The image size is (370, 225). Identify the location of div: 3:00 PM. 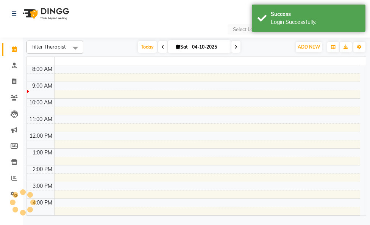
(43, 186).